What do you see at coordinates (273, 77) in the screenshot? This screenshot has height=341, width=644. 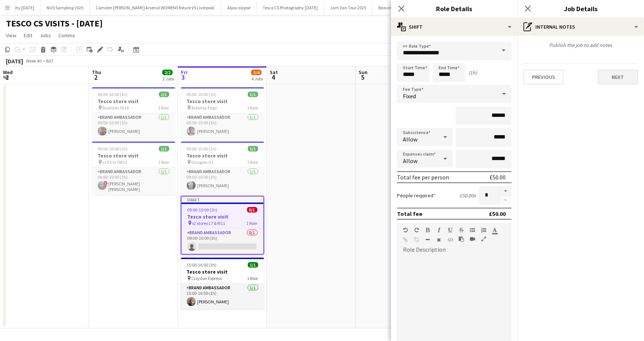 I see `span: 4` at bounding box center [273, 77].